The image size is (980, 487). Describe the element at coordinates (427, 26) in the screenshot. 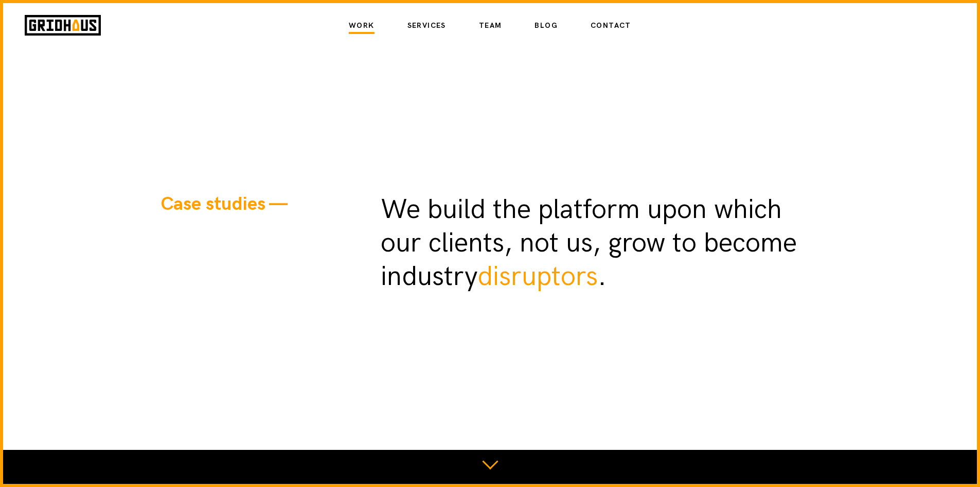

I see `a: Services` at that location.